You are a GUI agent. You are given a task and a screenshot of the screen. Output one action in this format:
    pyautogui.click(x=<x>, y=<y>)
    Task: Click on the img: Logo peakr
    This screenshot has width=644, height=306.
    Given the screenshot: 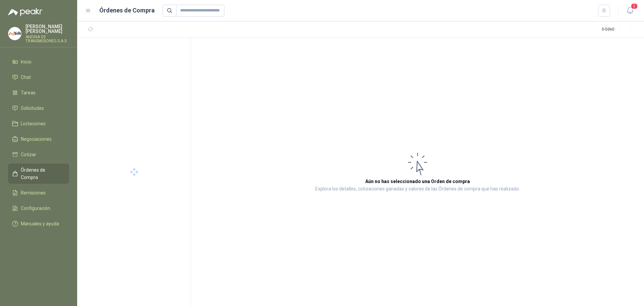 What is the action you would take?
    pyautogui.click(x=25, y=12)
    